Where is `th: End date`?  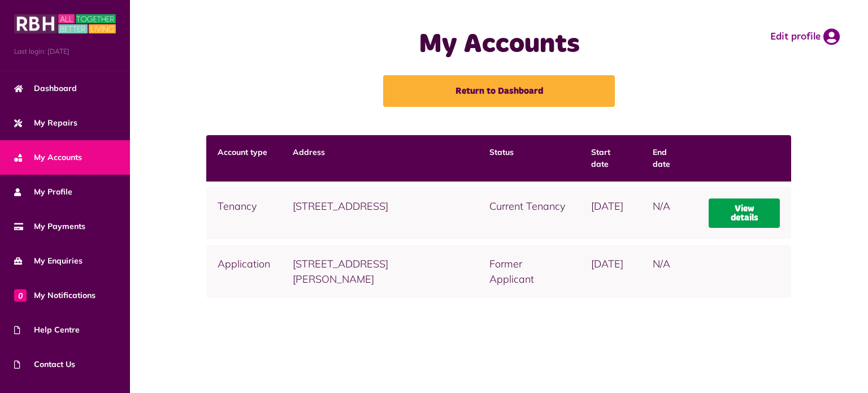 th: End date is located at coordinates (669, 158).